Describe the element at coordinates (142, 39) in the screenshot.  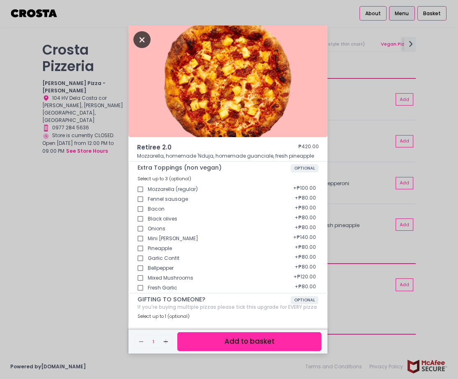
I see `button: Close` at that location.